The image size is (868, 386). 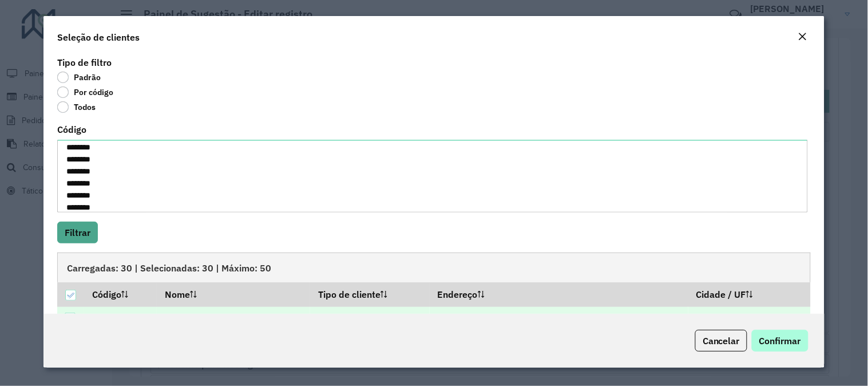 I want to click on label: Por código, so click(x=85, y=92).